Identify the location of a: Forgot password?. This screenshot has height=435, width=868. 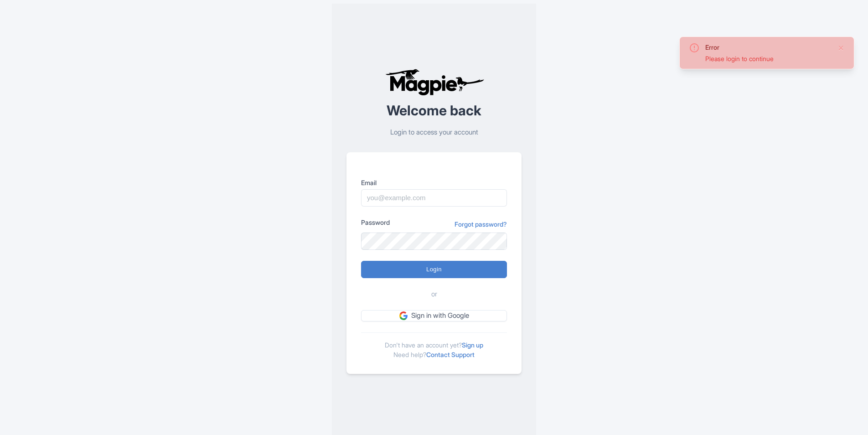
(480, 224).